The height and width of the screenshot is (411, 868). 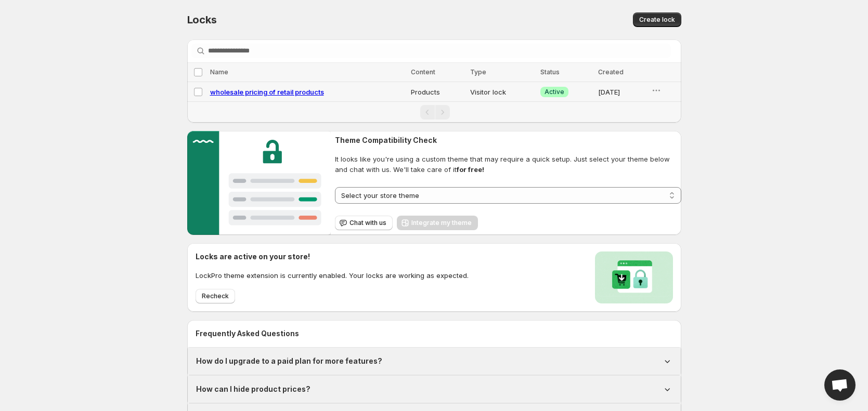 What do you see at coordinates (508, 164) in the screenshot?
I see `span: It looks like you're using a custom theme that may require a quick setup. Just select your theme ...` at bounding box center [508, 164].